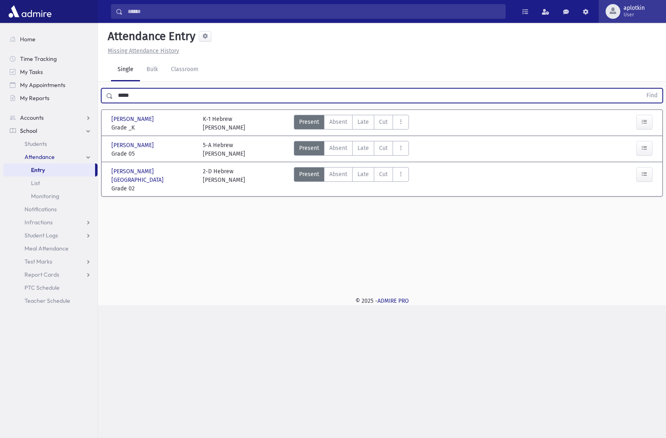 This screenshot has width=666, height=438. Describe the element at coordinates (42, 287) in the screenshot. I see `span: PTC Schedule` at that location.